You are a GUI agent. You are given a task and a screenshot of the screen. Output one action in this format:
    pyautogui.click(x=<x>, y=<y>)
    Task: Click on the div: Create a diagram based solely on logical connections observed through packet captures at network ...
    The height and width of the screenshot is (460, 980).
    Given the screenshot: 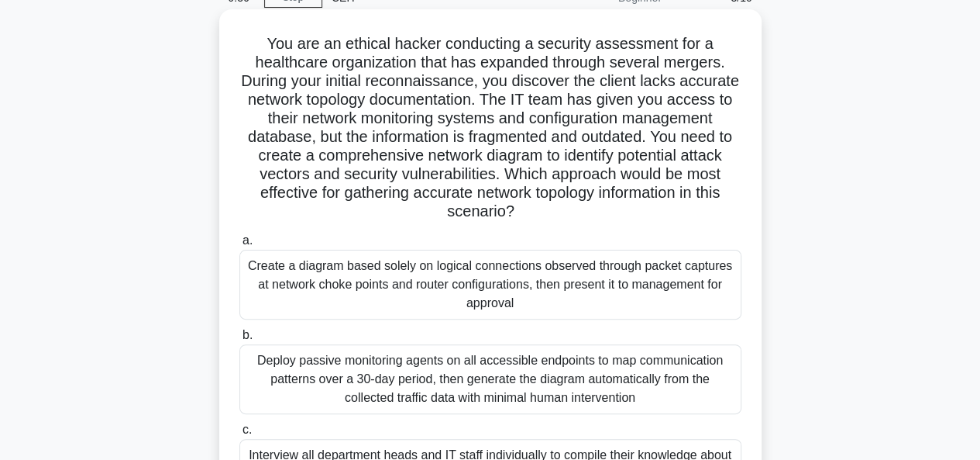 What is the action you would take?
    pyautogui.click(x=491, y=285)
    